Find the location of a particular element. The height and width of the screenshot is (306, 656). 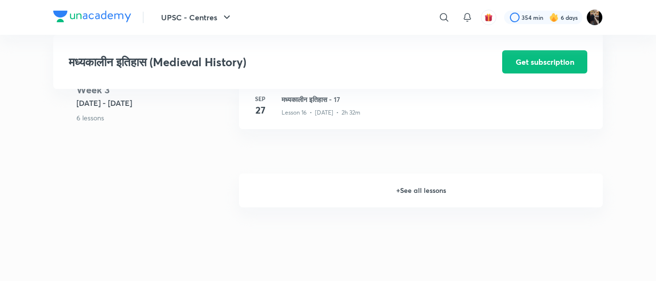

img: amit tripathi is located at coordinates (594, 17).